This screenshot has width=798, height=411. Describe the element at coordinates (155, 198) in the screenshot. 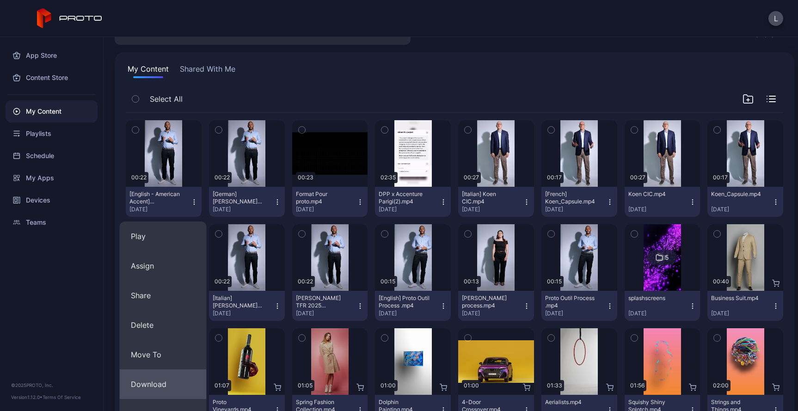

I see `div: [English - American Accent] Lino TFR 2025 PROTO(1).mp4` at that location.